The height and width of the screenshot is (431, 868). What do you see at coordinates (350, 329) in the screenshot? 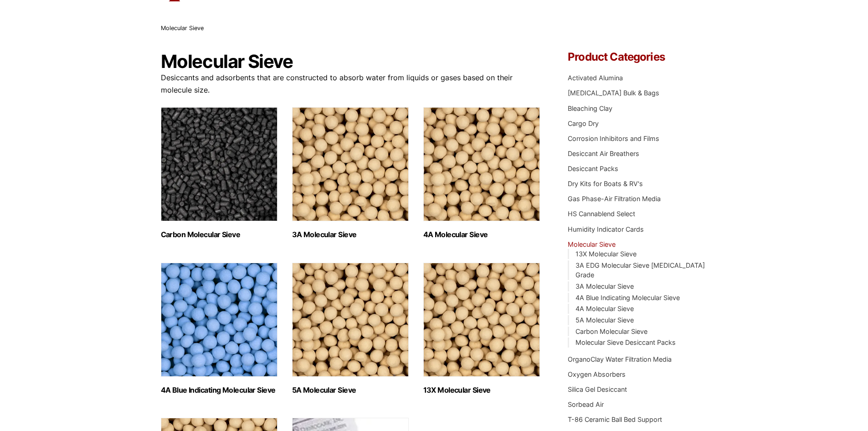
I see `a: Visit product category 5A Molecular Sieve` at bounding box center [350, 329].